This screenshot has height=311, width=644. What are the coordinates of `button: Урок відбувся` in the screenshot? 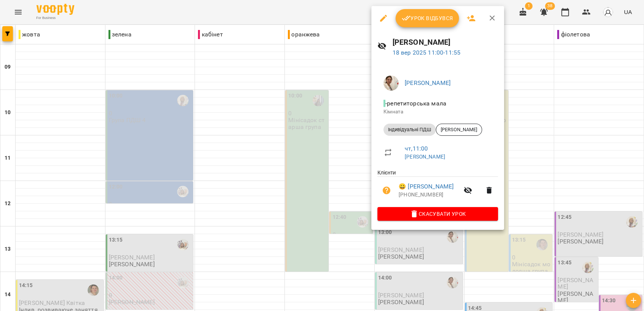 It's located at (427, 18).